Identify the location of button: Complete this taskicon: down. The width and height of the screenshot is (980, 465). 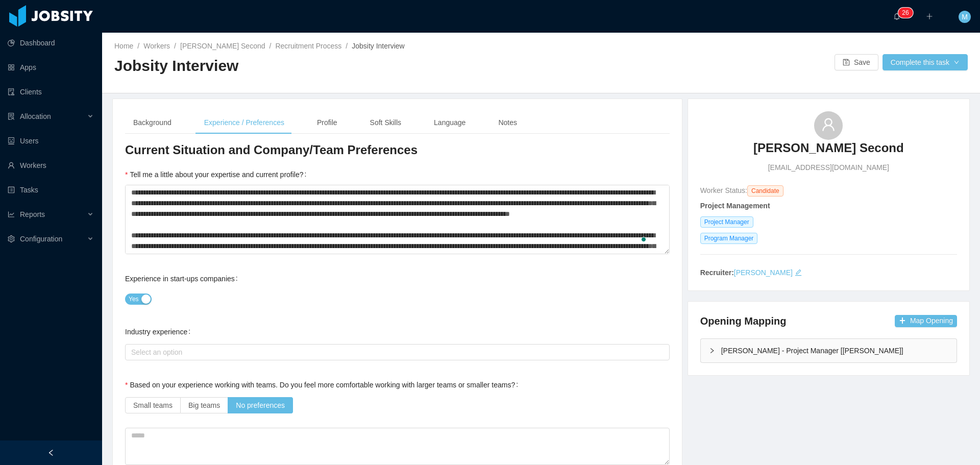
(925, 63).